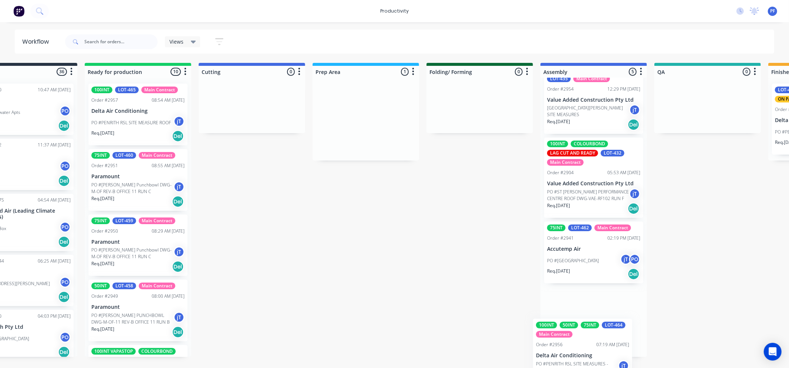 This screenshot has height=368, width=789. I want to click on div: Workflow, so click(37, 42).